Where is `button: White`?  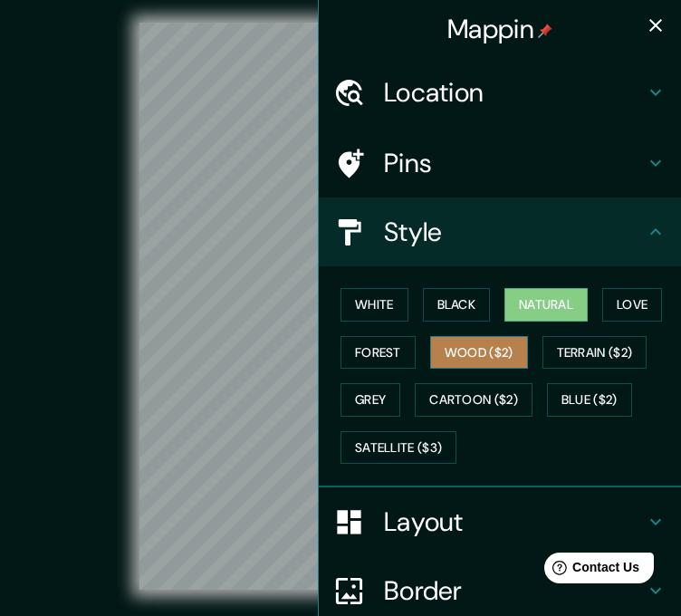 button: White is located at coordinates (374, 304).